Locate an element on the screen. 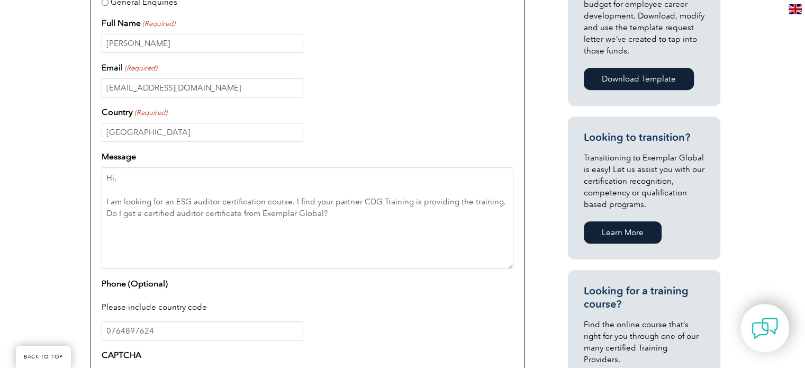 This screenshot has height=368, width=805. label: Phone (Optional) is located at coordinates (134, 284).